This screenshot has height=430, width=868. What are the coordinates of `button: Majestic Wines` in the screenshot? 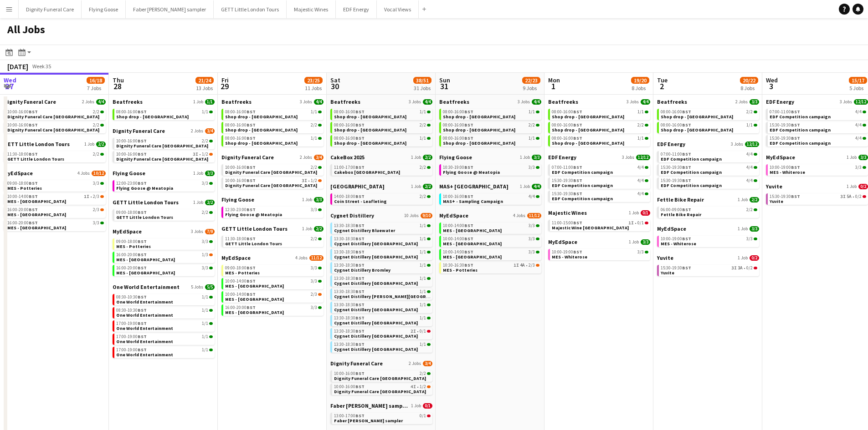 It's located at (312, 9).